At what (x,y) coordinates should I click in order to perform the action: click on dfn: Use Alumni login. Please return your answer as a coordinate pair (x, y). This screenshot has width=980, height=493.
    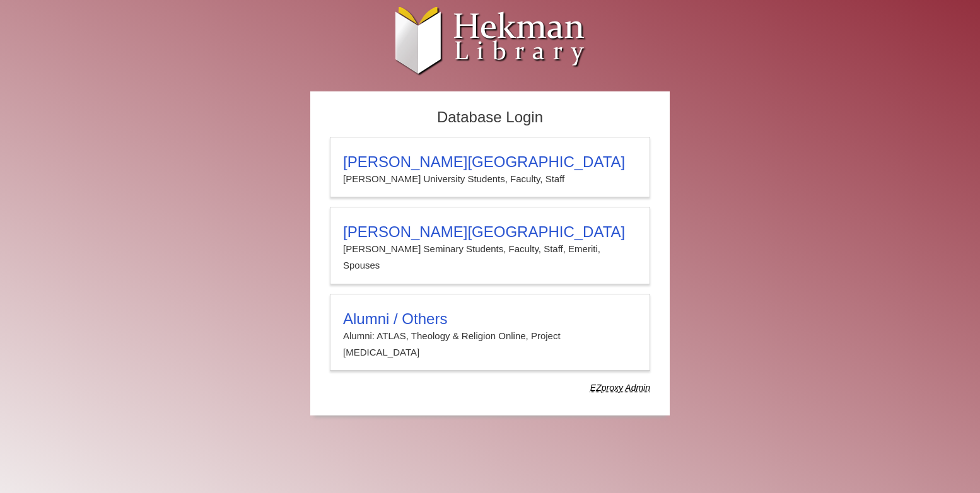
    Looking at the image, I should click on (620, 388).